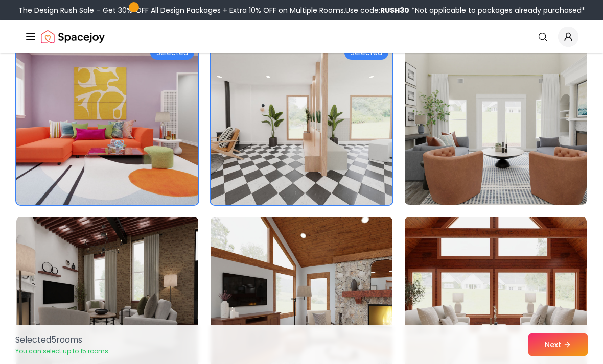 Image resolution: width=603 pixels, height=364 pixels. Describe the element at coordinates (559, 345) in the screenshot. I see `button: Next` at that location.